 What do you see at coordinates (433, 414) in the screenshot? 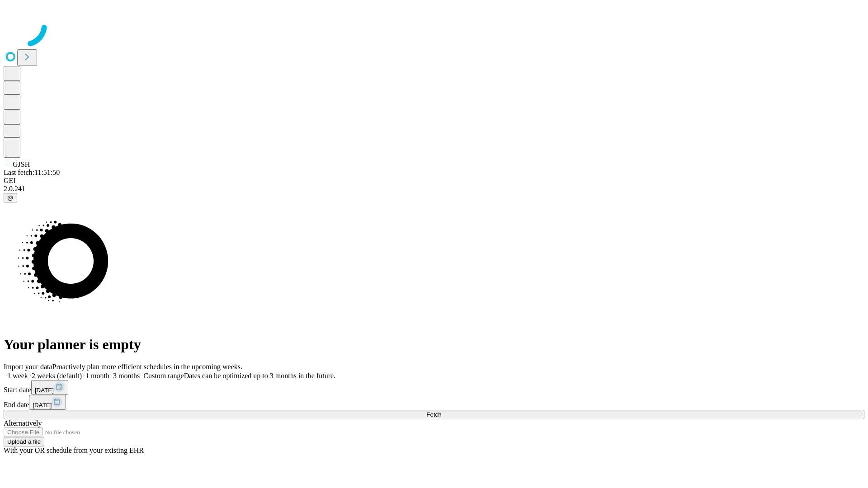
I see `span: Fetch` at bounding box center [433, 414].